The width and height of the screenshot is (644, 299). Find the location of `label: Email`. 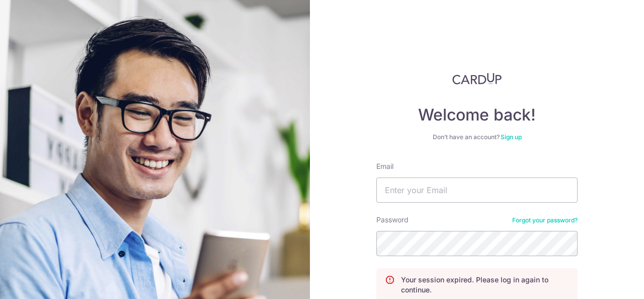

label: Email is located at coordinates (385, 166).